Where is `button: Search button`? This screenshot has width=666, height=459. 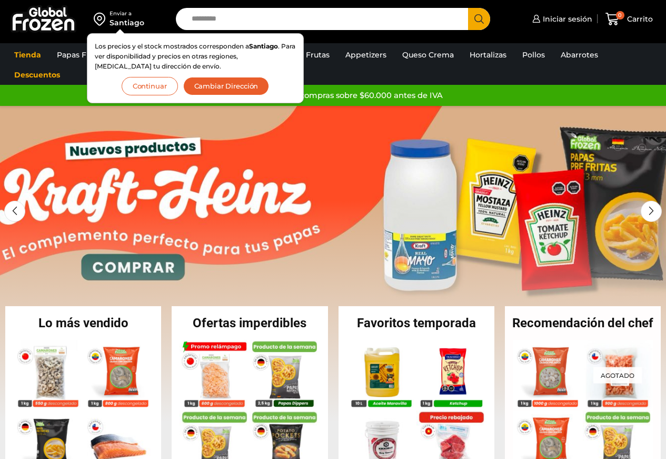 button: Search button is located at coordinates (479, 19).